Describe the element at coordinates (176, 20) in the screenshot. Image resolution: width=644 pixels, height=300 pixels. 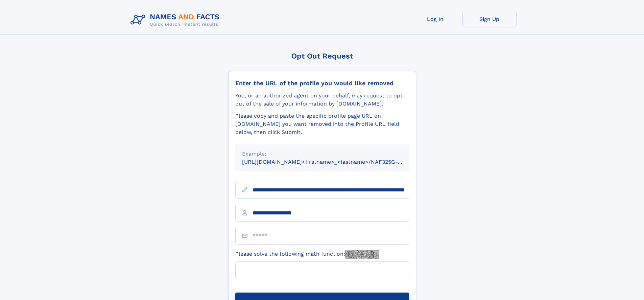
I see `img: Logo Names and Facts` at that location.